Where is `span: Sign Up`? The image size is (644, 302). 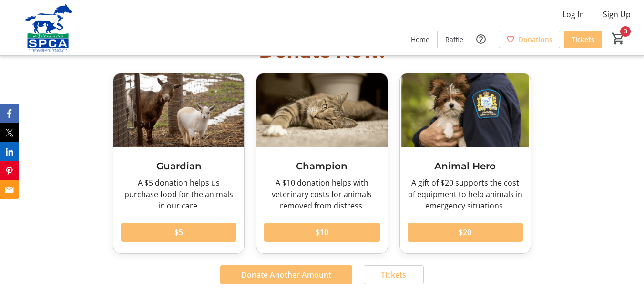 span: Sign Up is located at coordinates (617, 14).